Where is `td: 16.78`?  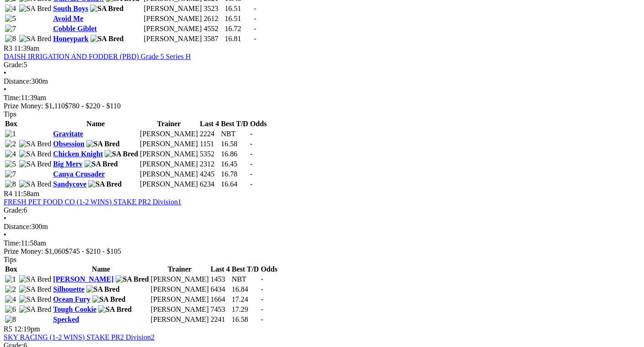
td: 16.78 is located at coordinates (234, 174).